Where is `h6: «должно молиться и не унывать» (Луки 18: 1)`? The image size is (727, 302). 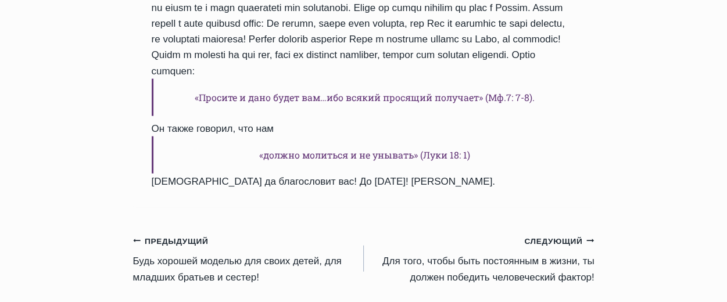
h6: «должно молиться и не унывать» (Луки 18: 1) is located at coordinates (364, 155).